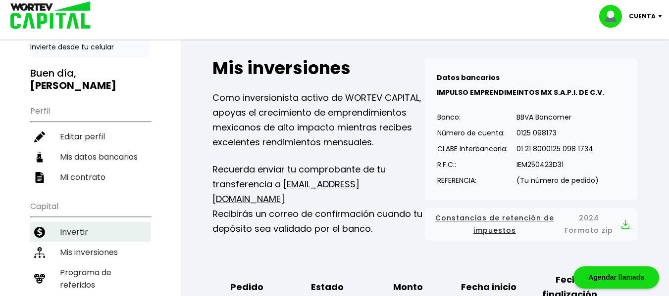 The image size is (669, 296). What do you see at coordinates (90, 157) in the screenshot?
I see `li: Mis datos bancarios` at bounding box center [90, 157].